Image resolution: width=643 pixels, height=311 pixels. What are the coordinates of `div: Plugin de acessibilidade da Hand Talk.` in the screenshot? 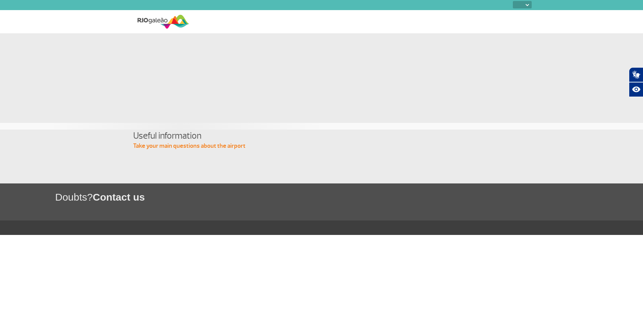 It's located at (636, 82).